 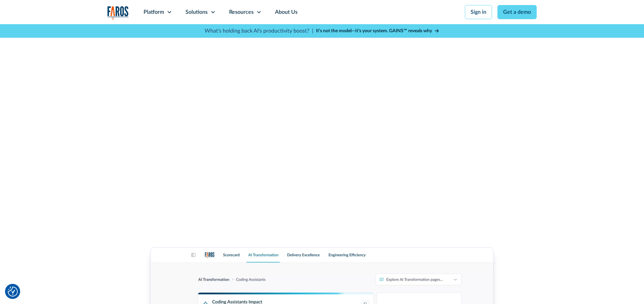 What do you see at coordinates (118, 13) in the screenshot?
I see `img: Logo of the analytics and reporting company Faros.` at bounding box center [118, 13].